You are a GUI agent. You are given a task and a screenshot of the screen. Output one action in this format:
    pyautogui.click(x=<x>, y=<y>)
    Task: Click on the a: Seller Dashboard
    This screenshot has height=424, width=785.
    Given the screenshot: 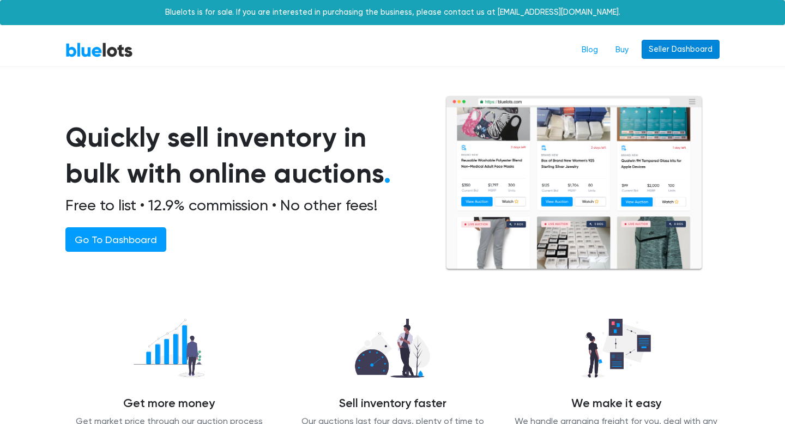 What is the action you would take?
    pyautogui.click(x=680, y=50)
    